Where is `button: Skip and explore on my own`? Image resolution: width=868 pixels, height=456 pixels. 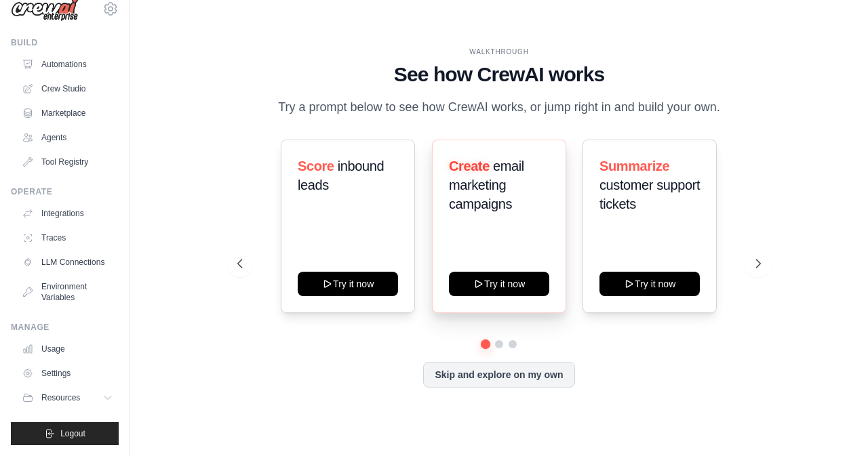 button: Skip and explore on my own is located at coordinates (499, 374).